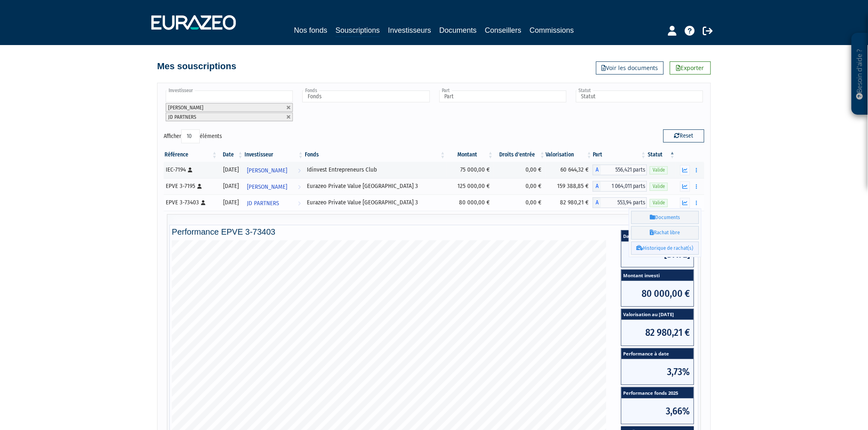 The height and width of the screenshot is (430, 868). Describe the element at coordinates (434, 232) in the screenshot. I see `h4: Performance EPVE 3-73403` at that location.